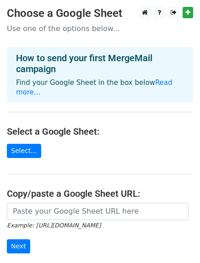 The height and width of the screenshot is (263, 200). I want to click on input: Paste your Google Sheet URL here, so click(97, 212).